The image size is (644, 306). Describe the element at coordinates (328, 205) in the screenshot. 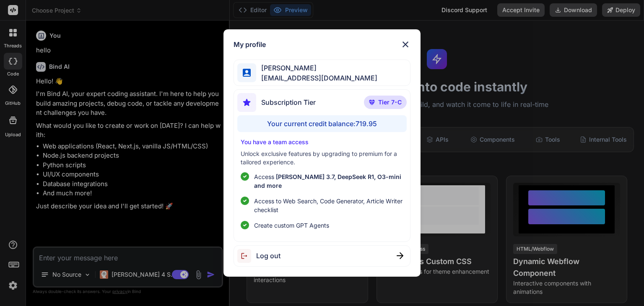

I see `span: Access to Web Search, Code Generator, Article Writer checklist` at that location.